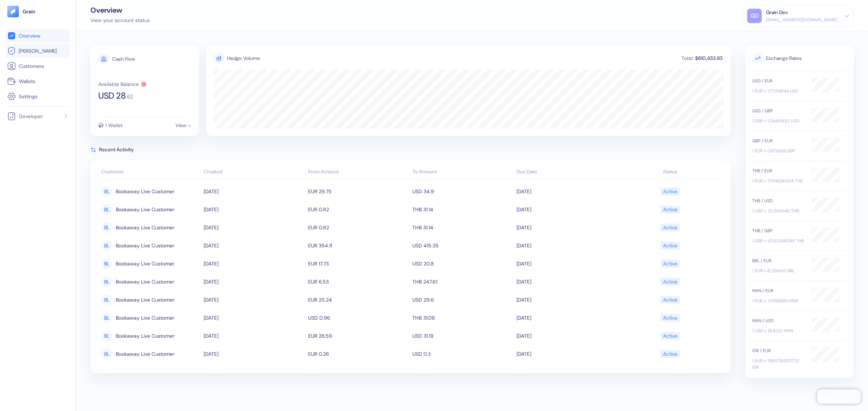 The width and height of the screenshot is (868, 411). What do you see at coordinates (567, 172) in the screenshot?
I see `th: Due Date` at bounding box center [567, 172].